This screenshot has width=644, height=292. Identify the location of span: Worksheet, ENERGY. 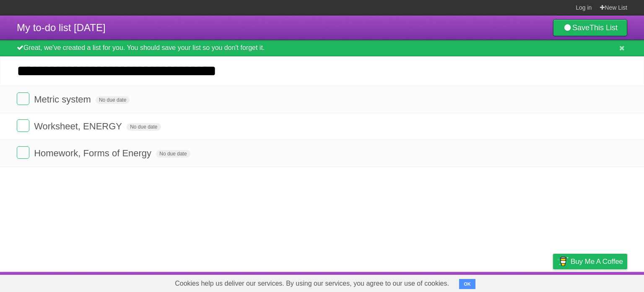
(79, 126).